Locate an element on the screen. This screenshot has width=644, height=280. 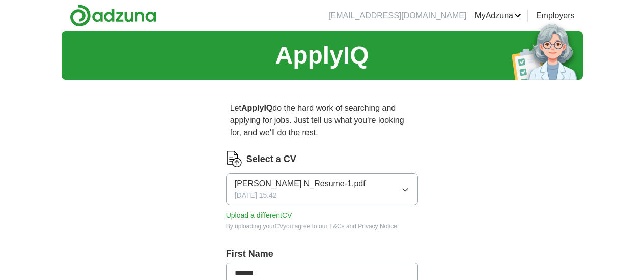
img: Adzuna logo is located at coordinates (113, 15).